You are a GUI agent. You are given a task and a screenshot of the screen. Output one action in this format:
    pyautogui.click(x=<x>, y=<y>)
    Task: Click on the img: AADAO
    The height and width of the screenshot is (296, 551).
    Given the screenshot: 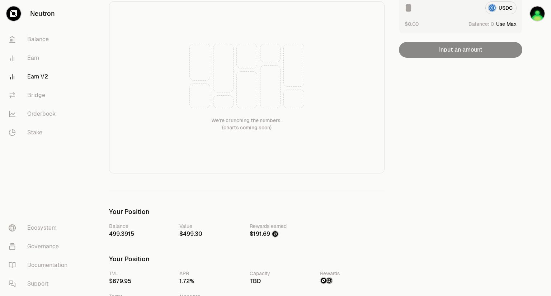 What is the action you would take?
    pyautogui.click(x=538, y=14)
    